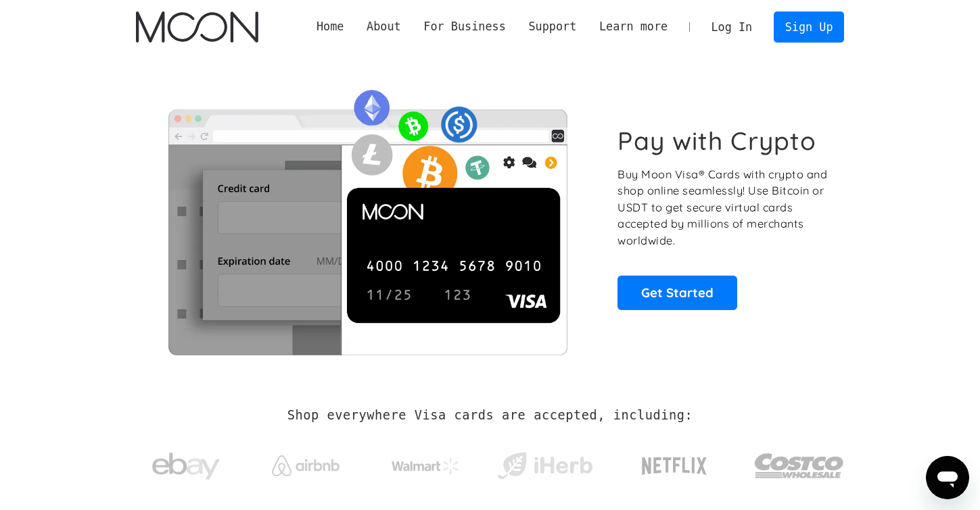 Image resolution: width=980 pixels, height=510 pixels. What do you see at coordinates (490, 416) in the screenshot?
I see `h2: Shop everywhere Visa cards are accepted, including:` at bounding box center [490, 416].